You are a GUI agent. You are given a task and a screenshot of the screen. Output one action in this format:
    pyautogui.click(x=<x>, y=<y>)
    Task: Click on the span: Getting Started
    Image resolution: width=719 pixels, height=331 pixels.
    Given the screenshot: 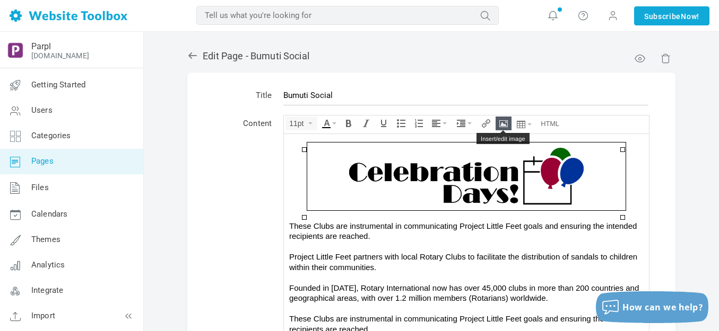 What is the action you would take?
    pyautogui.click(x=58, y=85)
    